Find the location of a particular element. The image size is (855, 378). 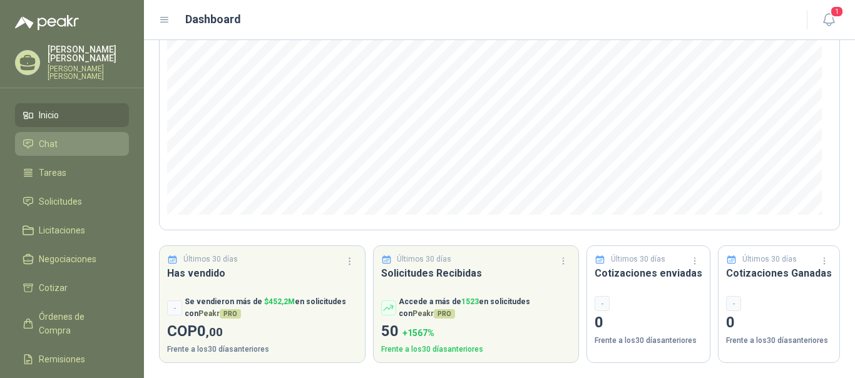

a: Remisiones is located at coordinates (72, 359).